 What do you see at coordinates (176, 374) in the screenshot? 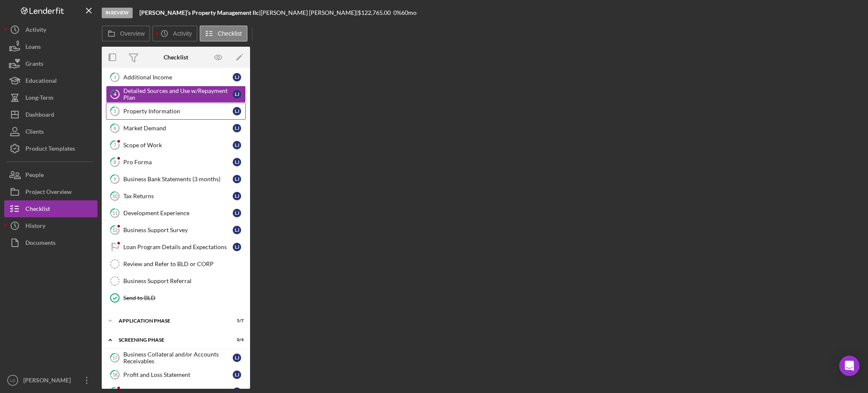
I see `a: 18Profit and Loss StatementLJ` at bounding box center [176, 374].